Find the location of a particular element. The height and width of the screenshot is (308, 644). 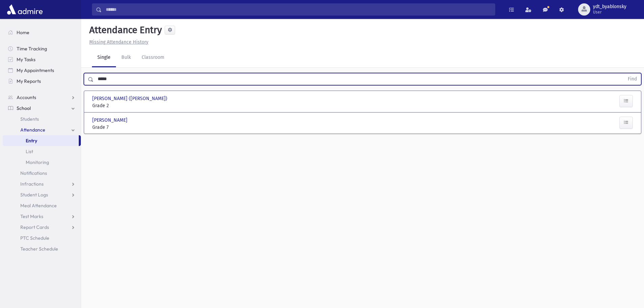

input: Search is located at coordinates (298, 10).